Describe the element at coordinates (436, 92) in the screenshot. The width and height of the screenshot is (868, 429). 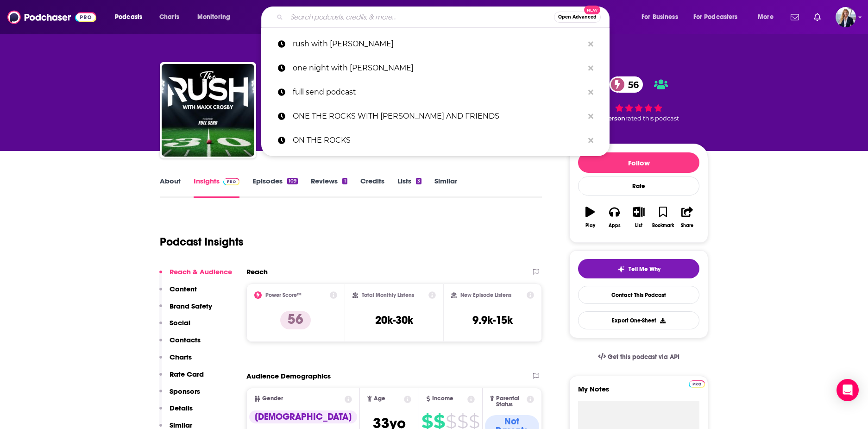
I see `a: full send podcast` at that location.